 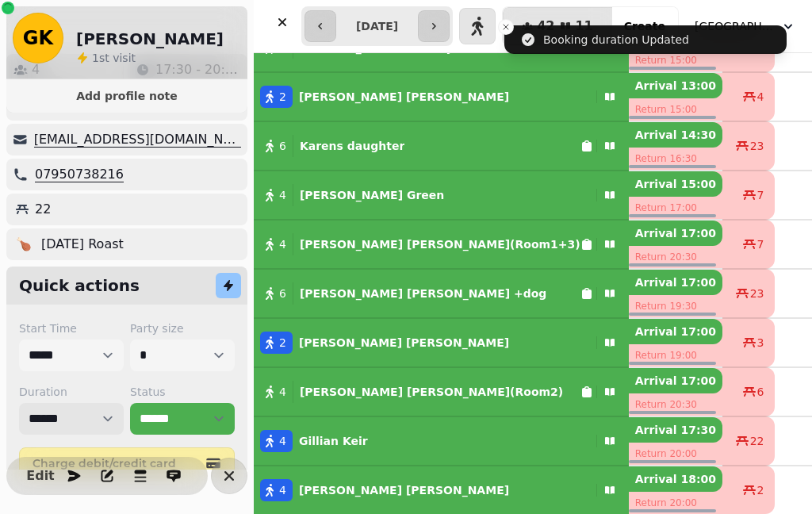 What do you see at coordinates (758, 441) in the screenshot?
I see `span: 22` at bounding box center [758, 441].